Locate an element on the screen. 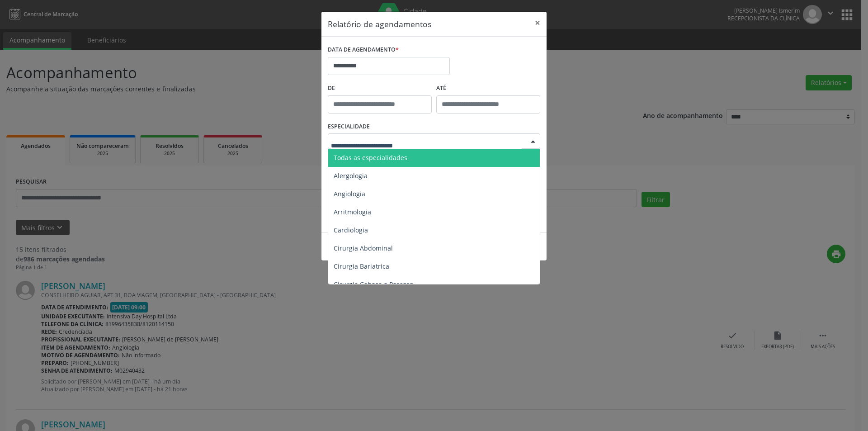 This screenshot has width=868, height=431. label: DATA DE AGENDAMENTO is located at coordinates (363, 50).